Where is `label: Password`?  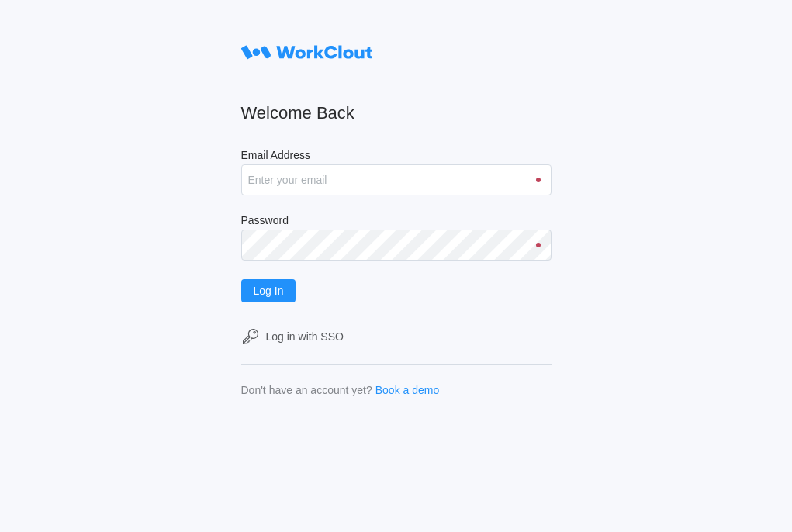 label: Password is located at coordinates (396, 222).